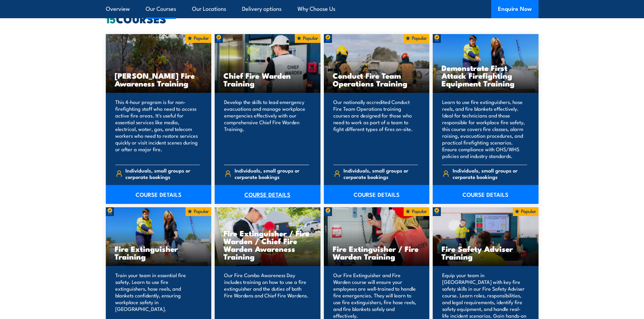 The width and height of the screenshot is (644, 319). What do you see at coordinates (267, 245) in the screenshot?
I see `h3: Fire Extinguisher / Fire Warden / Chief Fire Warden Awareness Training` at bounding box center [267, 245].